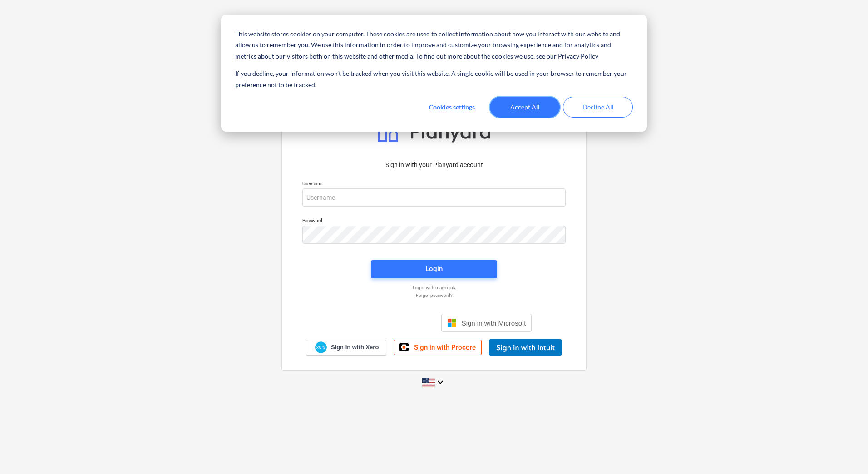 Image resolution: width=868 pixels, height=474 pixels. Describe the element at coordinates (434, 197) in the screenshot. I see `input: Username` at that location.